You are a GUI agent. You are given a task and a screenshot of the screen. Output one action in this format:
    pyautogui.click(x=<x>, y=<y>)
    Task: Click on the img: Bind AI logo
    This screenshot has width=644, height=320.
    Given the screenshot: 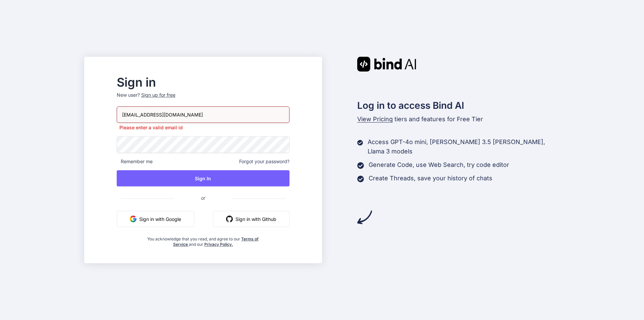 What is the action you would take?
    pyautogui.click(x=386, y=64)
    